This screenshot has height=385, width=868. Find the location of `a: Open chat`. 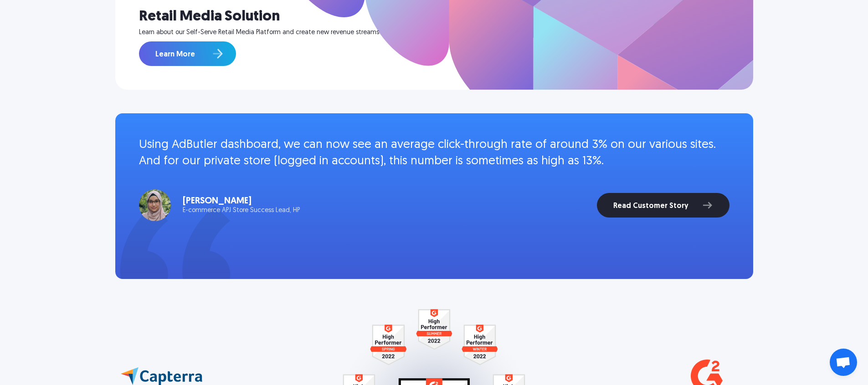

a: Open chat is located at coordinates (844, 363).